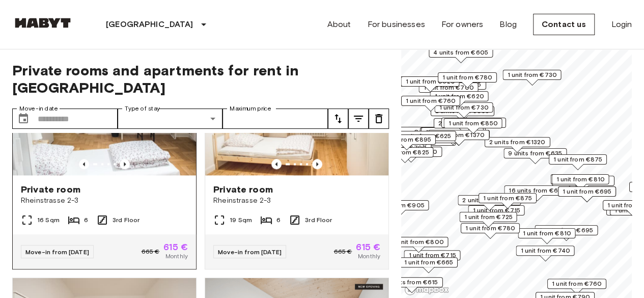 This screenshot has width=644, height=298. I want to click on a: For owners, so click(462, 24).